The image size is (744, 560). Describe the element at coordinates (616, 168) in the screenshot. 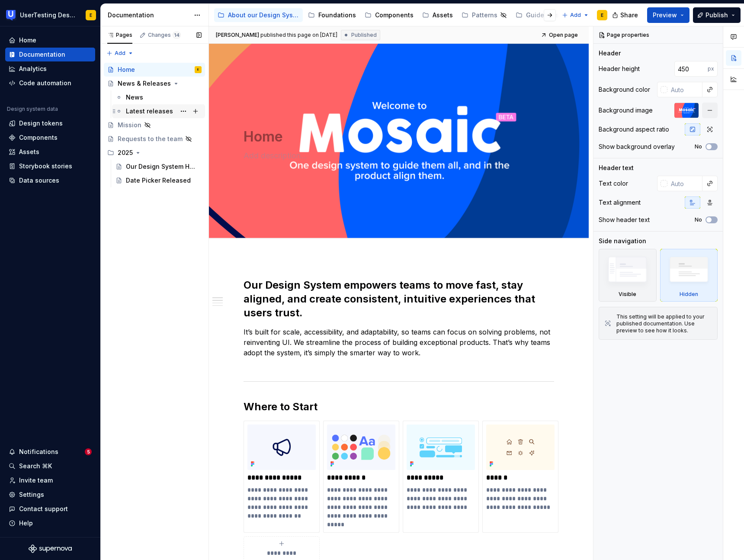

I see `div: Header text` at that location.